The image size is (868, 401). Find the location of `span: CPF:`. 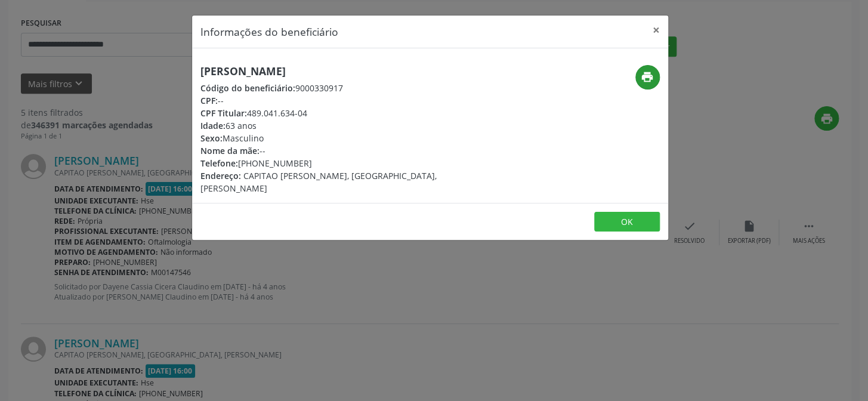

span: CPF: is located at coordinates (209, 101).